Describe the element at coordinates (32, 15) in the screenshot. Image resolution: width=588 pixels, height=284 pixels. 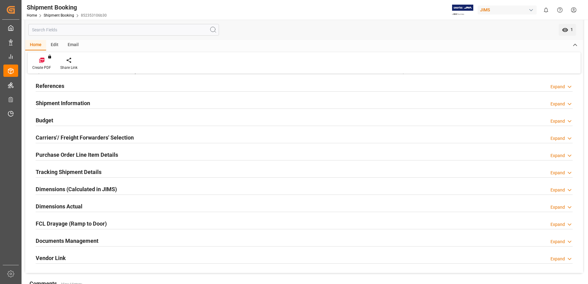
I see `a: Home` at that location.